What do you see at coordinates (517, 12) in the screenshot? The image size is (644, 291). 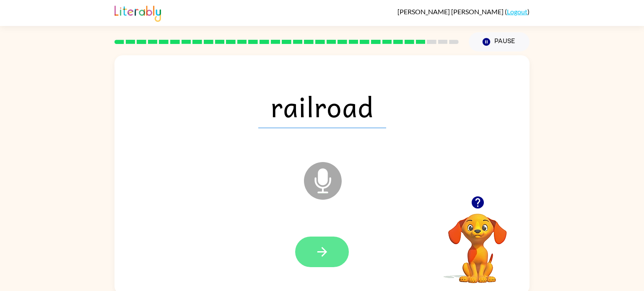 I see `a: Logout` at bounding box center [517, 12].